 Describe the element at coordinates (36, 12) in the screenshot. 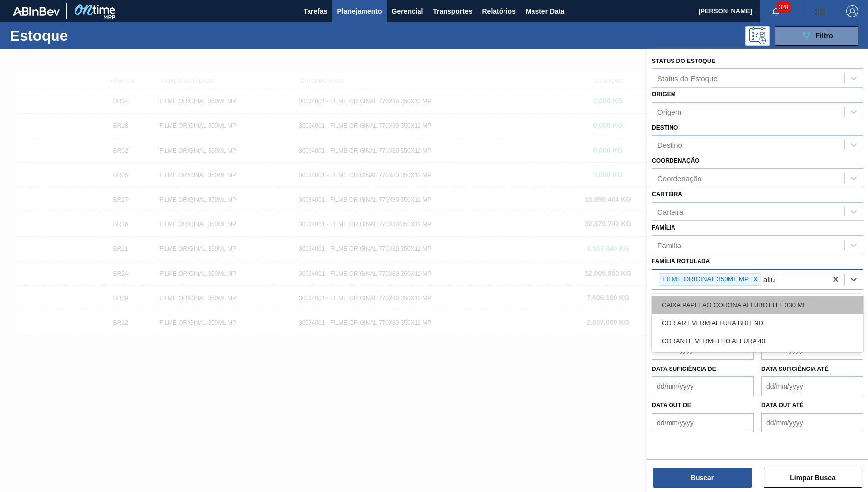

I see `img: TNhmsLtSVTkK8tSr43FrP2fwEKptu5GPRR3wAAAABJRU5ErkJggg==` at that location.